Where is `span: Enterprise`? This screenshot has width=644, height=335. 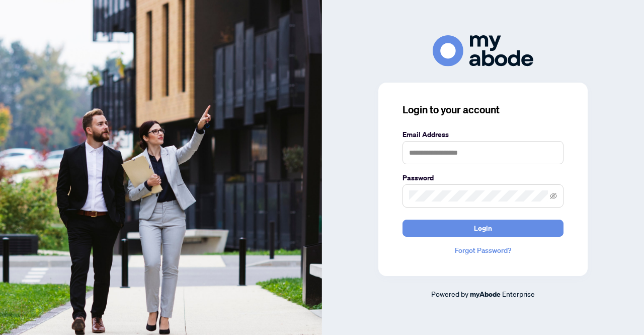
span: Enterprise is located at coordinates (518, 294).